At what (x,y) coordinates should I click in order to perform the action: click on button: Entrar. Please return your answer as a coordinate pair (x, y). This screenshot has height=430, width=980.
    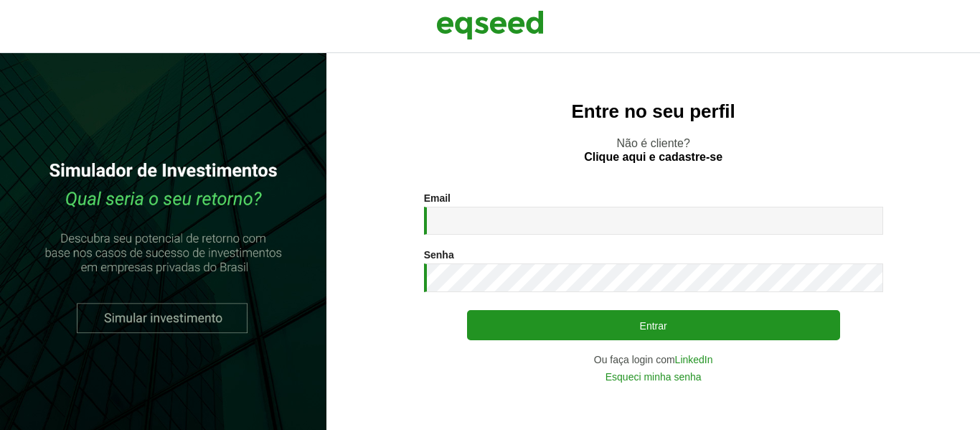
    Looking at the image, I should click on (653, 325).